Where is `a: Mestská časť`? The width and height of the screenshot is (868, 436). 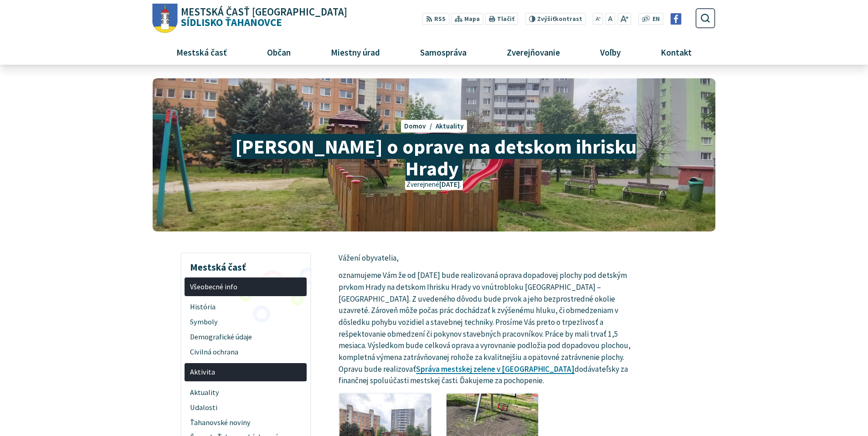 a: Mestská časť is located at coordinates (201, 52).